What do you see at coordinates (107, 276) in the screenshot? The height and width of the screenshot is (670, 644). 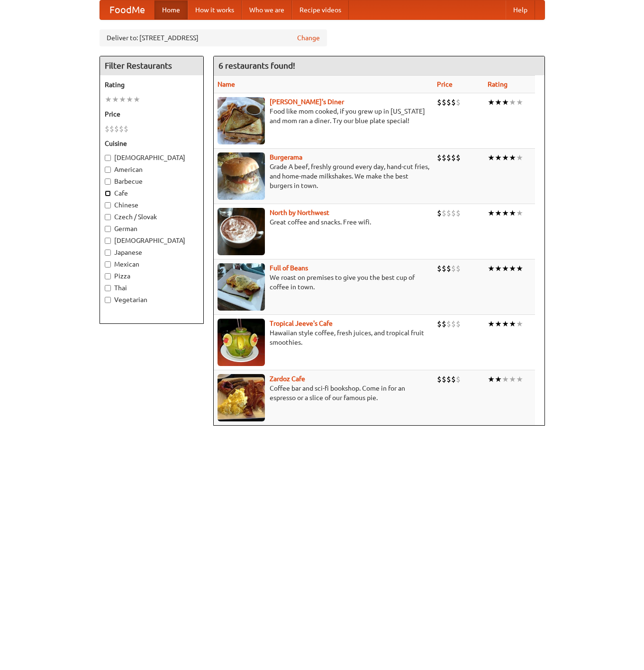 I see `input: Pizza` at bounding box center [107, 276].